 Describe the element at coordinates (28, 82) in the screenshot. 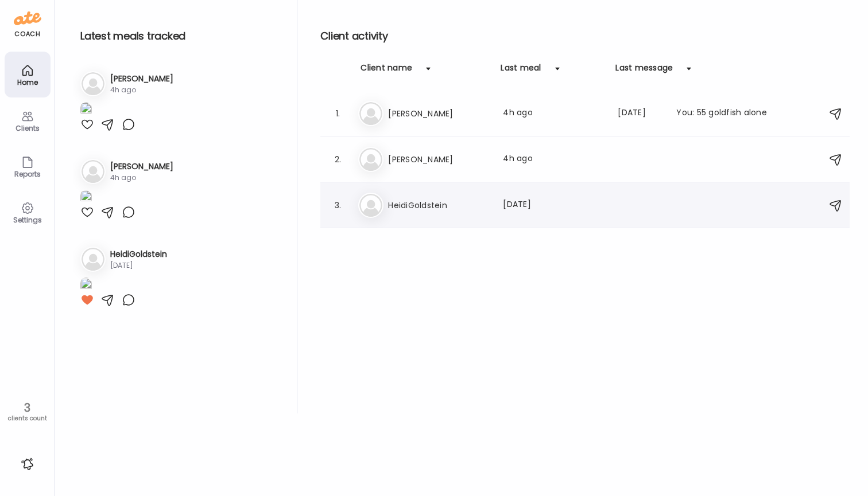

I see `div: Home` at that location.